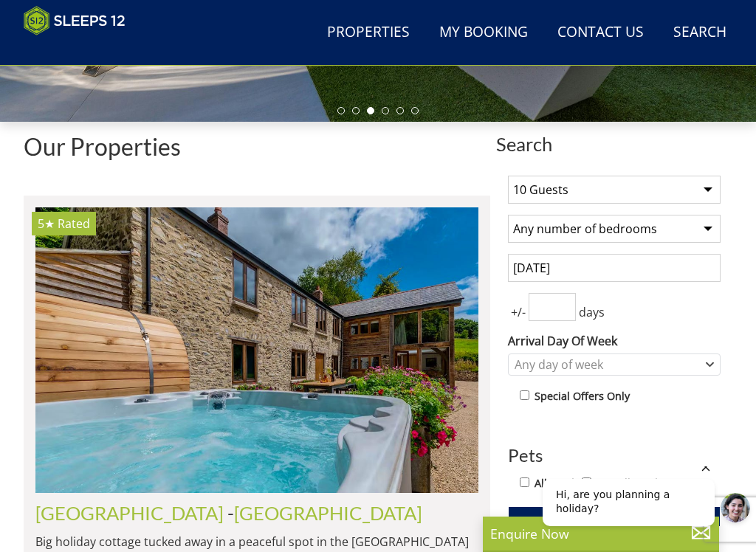 This screenshot has width=756, height=552. What do you see at coordinates (257, 146) in the screenshot?
I see `h1: Our Properties` at bounding box center [257, 146].